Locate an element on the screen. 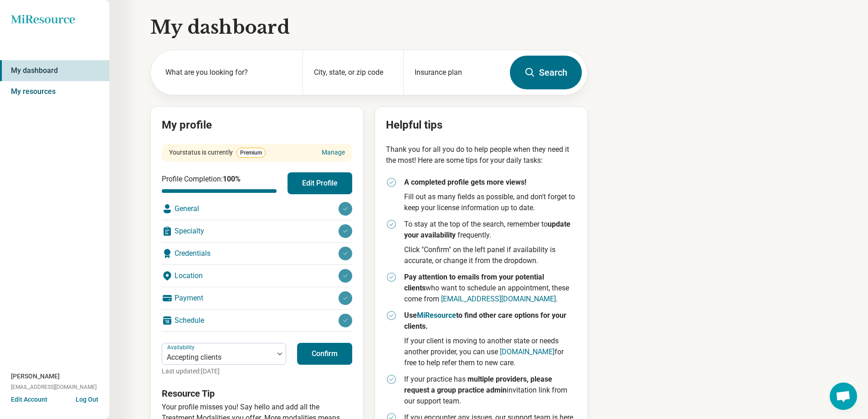  h2: Helpful tips is located at coordinates (482, 125).